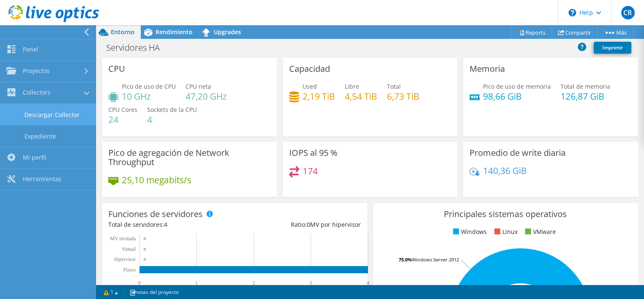  Describe the element at coordinates (616, 32) in the screenshot. I see `a: Más` at that location.